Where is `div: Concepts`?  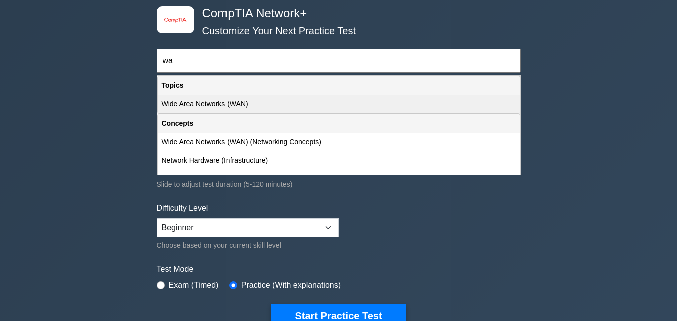
div: Concepts is located at coordinates (339, 123).